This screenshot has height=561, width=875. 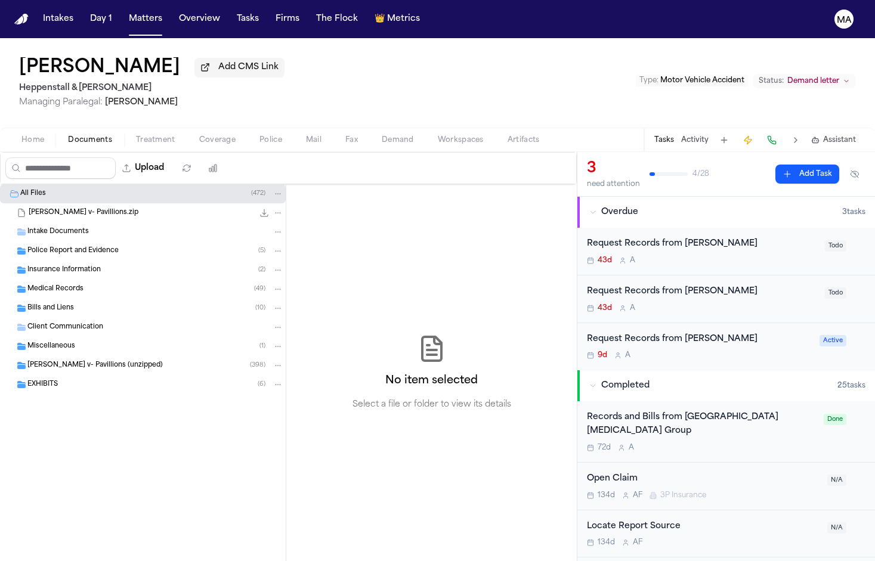 I want to click on button: Overdue3tasks, so click(x=726, y=212).